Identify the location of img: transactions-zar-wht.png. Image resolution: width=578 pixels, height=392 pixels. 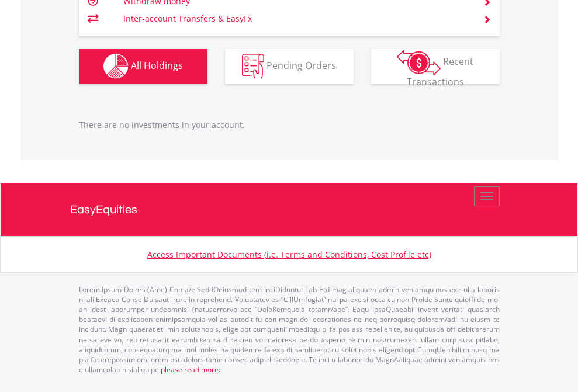
(419, 63).